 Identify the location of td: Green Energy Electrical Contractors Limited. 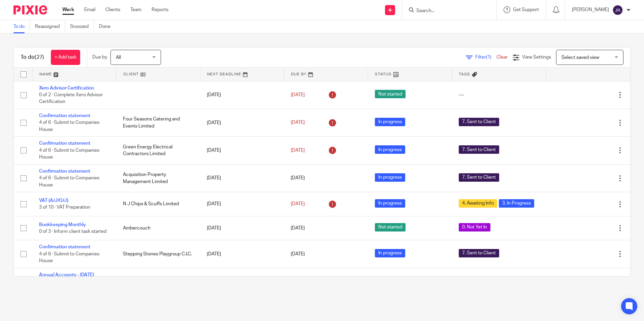
(158, 150).